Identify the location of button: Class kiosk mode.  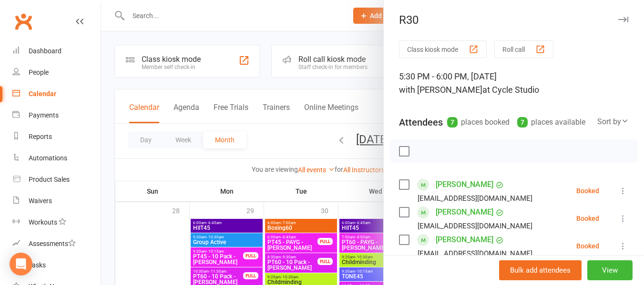
(442, 49).